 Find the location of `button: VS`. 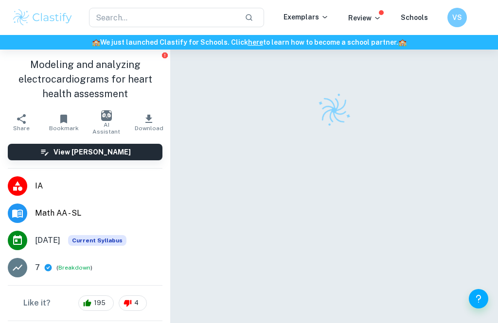

button: VS is located at coordinates (457, 18).